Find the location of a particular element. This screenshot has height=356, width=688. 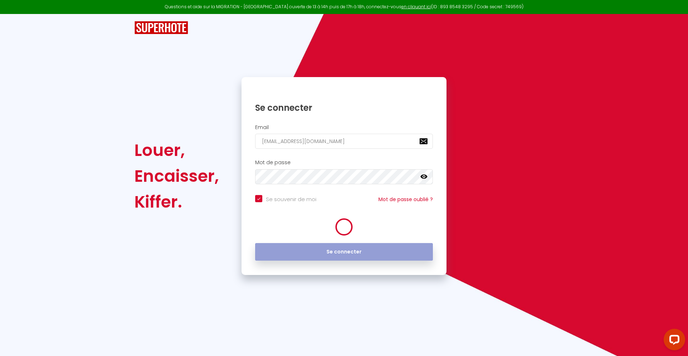

button: Se connecter is located at coordinates (344, 252).